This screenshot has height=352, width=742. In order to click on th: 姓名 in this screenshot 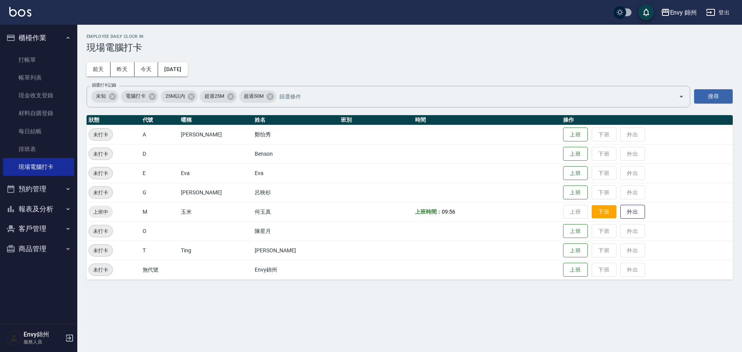, I will do `click(296, 120)`.